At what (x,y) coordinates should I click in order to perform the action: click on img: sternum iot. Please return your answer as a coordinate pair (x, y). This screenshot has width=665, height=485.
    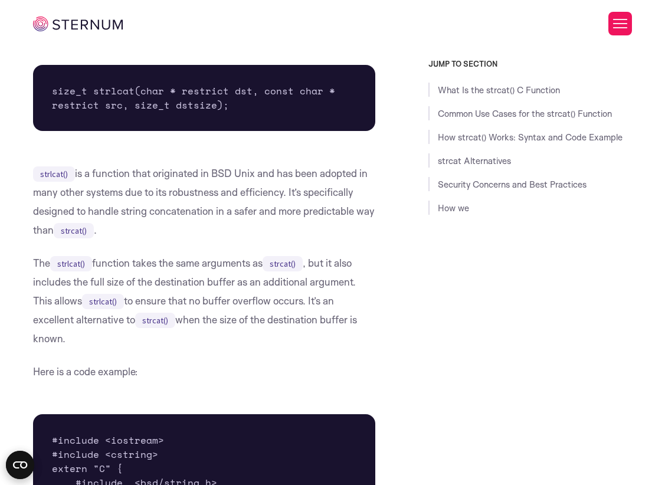
    Looking at the image, I should click on (78, 24).